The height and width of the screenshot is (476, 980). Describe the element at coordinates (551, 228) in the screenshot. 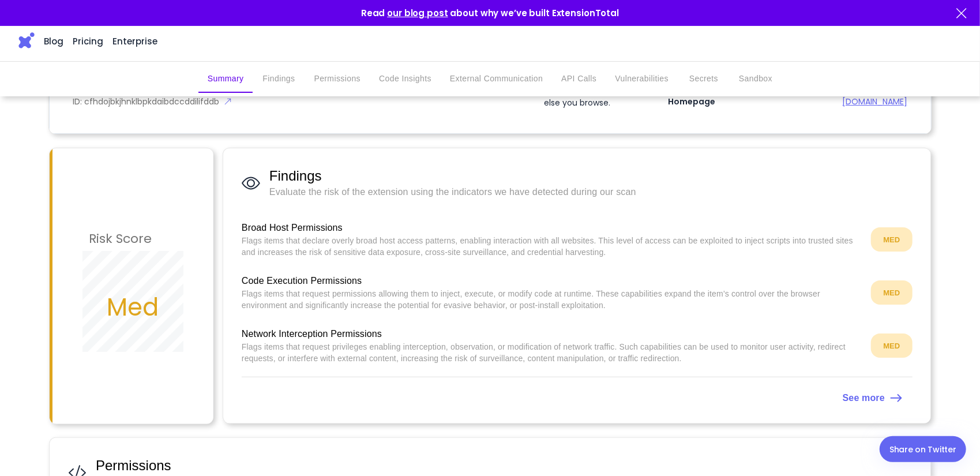

I see `span: Broad Host Permissions` at that location.